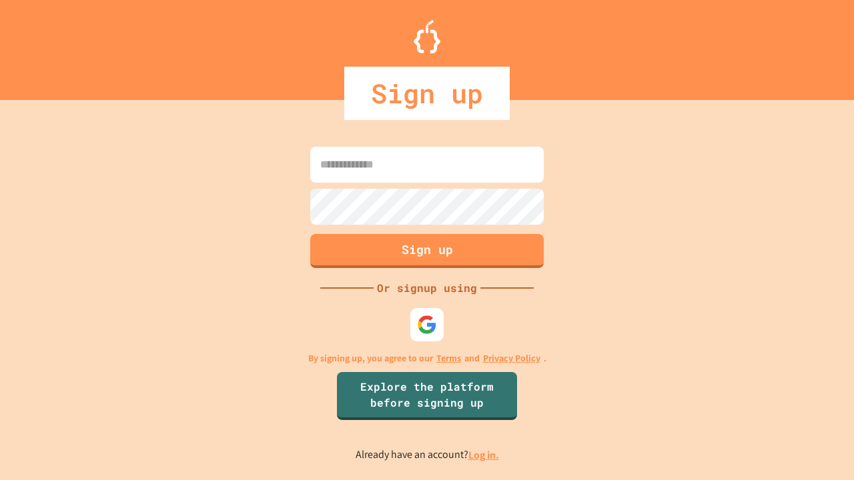 The width and height of the screenshot is (854, 480). What do you see at coordinates (427, 93) in the screenshot?
I see `div: Sign up` at bounding box center [427, 93].